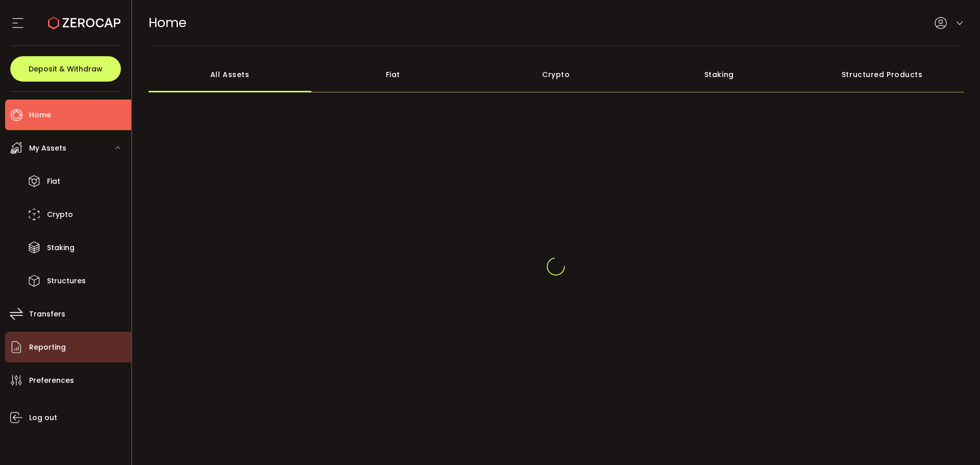  Describe the element at coordinates (65, 69) in the screenshot. I see `span: Deposit & Withdraw` at that location.